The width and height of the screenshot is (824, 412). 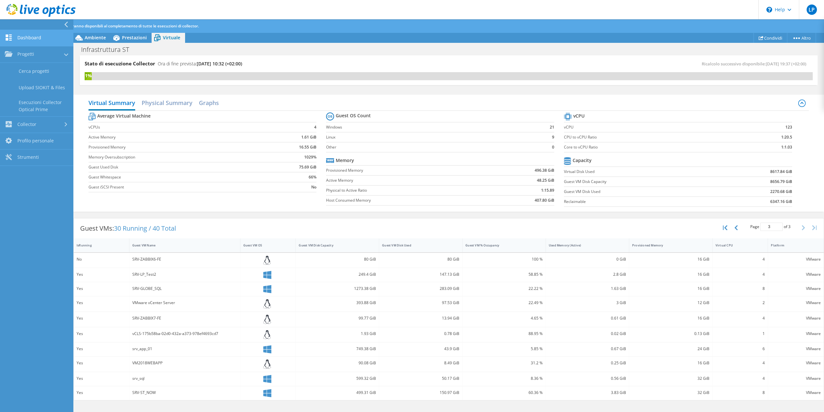 I want to click on div: Virtual CPU, so click(x=736, y=245).